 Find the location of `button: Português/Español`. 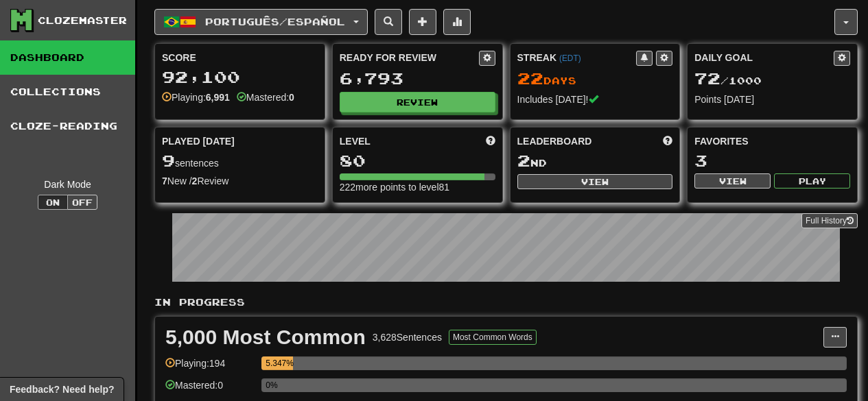

button: Português/Español is located at coordinates (261, 22).